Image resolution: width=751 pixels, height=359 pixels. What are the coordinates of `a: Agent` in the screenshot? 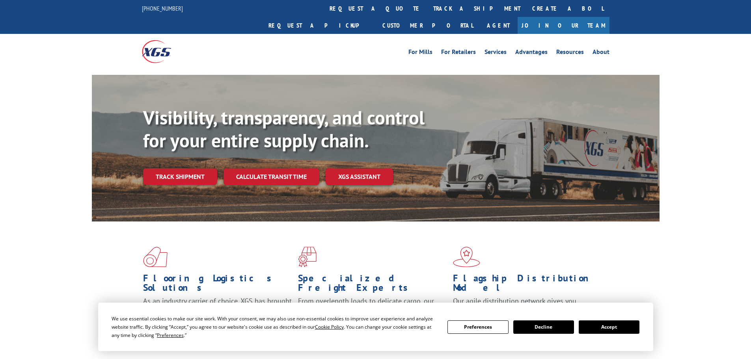 It's located at (498, 25).